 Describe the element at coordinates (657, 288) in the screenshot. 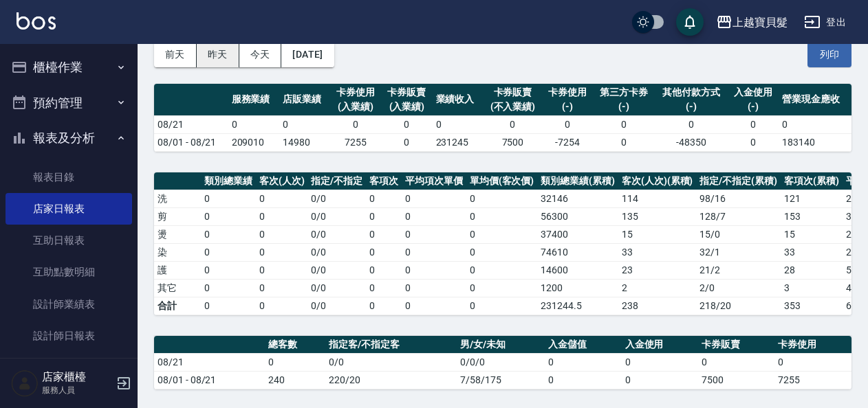

I see `td: 2` at that location.